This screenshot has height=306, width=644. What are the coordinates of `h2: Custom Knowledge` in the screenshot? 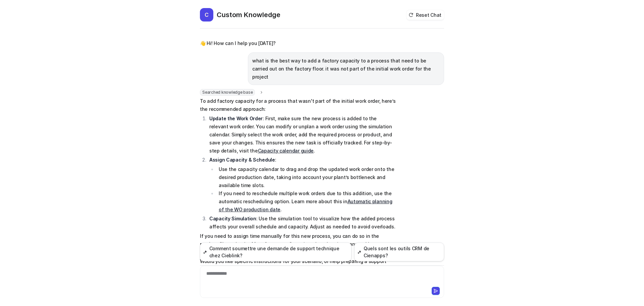 It's located at (248, 15).